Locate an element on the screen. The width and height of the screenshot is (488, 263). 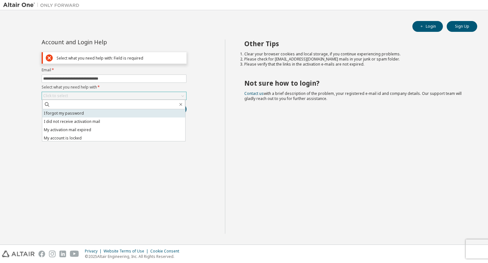
p: © 2025 Altair Engineering, Inc. All Rights Reserved. is located at coordinates (134, 256).